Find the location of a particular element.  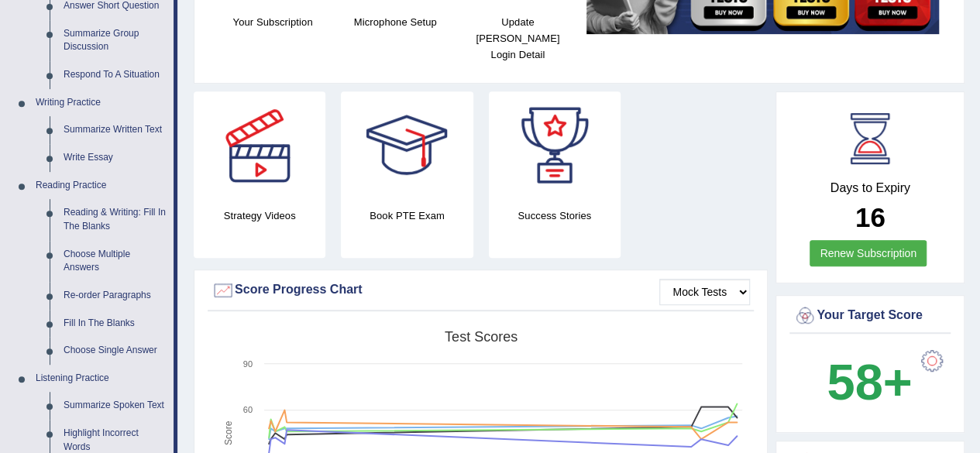

h4: Book PTE Exam is located at coordinates (407, 215).